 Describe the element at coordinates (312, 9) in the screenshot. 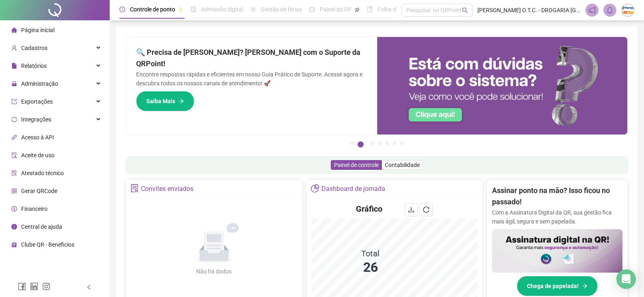

I see `span: dashboard` at that location.